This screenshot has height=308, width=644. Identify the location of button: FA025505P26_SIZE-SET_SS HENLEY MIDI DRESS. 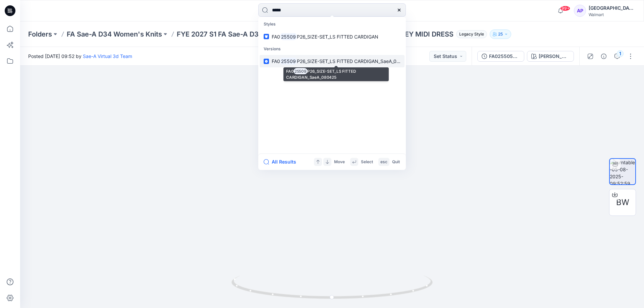
(501, 56).